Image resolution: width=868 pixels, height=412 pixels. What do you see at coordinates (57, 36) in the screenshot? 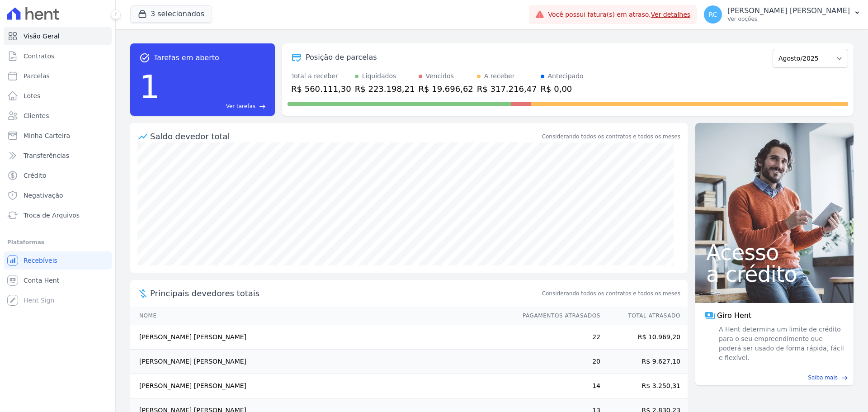
I see `a: Visão Geral` at bounding box center [57, 36].